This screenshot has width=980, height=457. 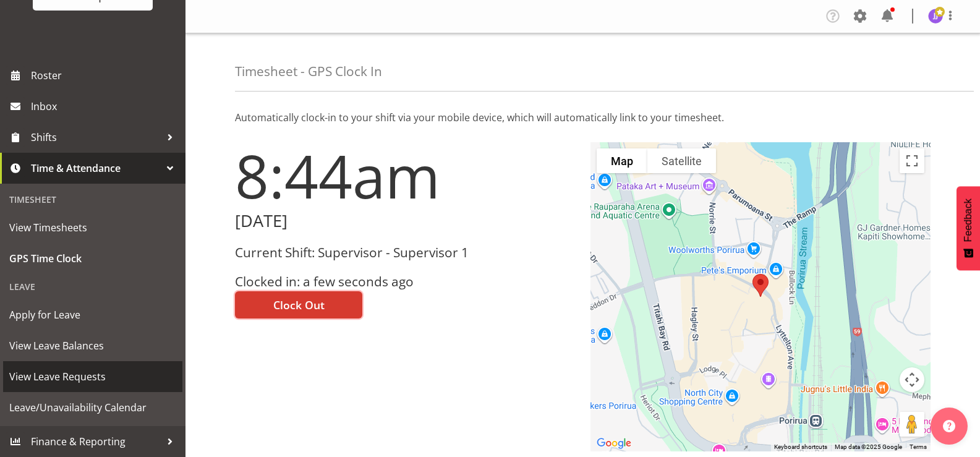 What do you see at coordinates (912, 424) in the screenshot?
I see `button: Drag Pegman onto the map to open Street View` at bounding box center [912, 424].